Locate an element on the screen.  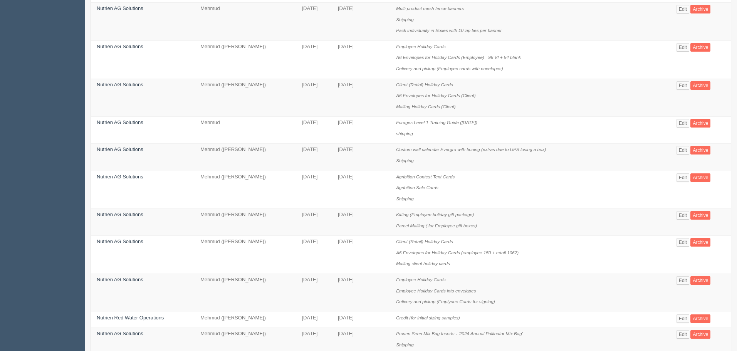
i: Pack individually in Boxes with 10 zip ties per banner is located at coordinates (449, 30).